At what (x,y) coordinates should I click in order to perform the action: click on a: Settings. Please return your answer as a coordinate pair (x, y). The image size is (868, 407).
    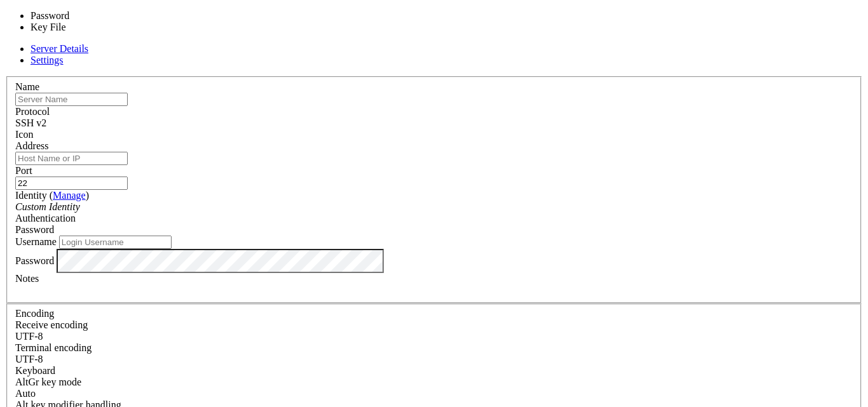
    Looking at the image, I should click on (47, 60).